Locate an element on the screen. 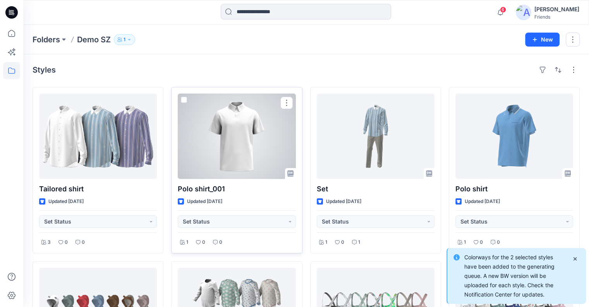 Image resolution: width=589 pixels, height=307 pixels. p: Polo shirt_001 is located at coordinates (237, 189).